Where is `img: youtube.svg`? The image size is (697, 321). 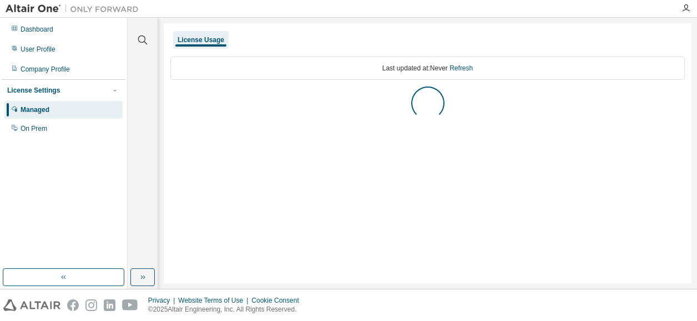
img: youtube.svg is located at coordinates (130, 305).